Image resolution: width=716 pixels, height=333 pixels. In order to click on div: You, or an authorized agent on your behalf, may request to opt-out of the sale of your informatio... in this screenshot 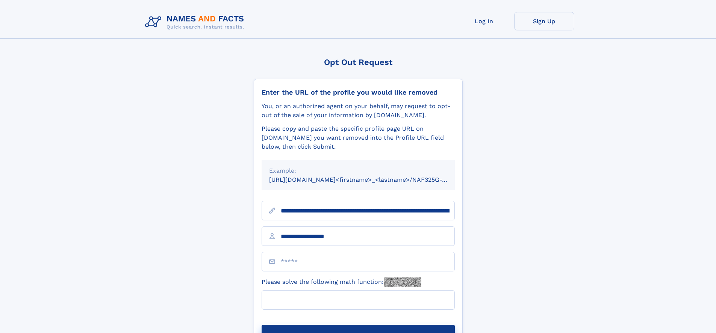, I will do `click(358, 111)`.